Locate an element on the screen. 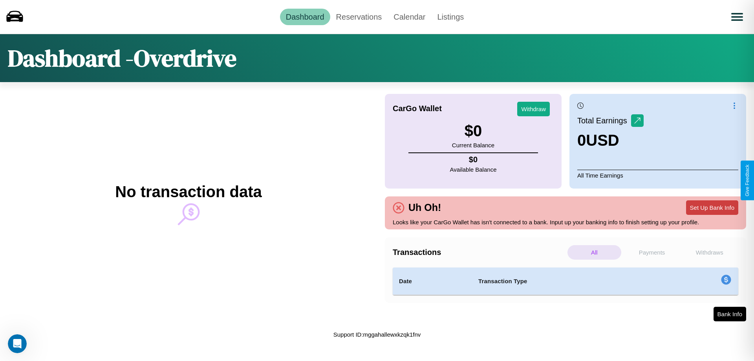 The image size is (754, 361). h4: Date is located at coordinates (432, 281).